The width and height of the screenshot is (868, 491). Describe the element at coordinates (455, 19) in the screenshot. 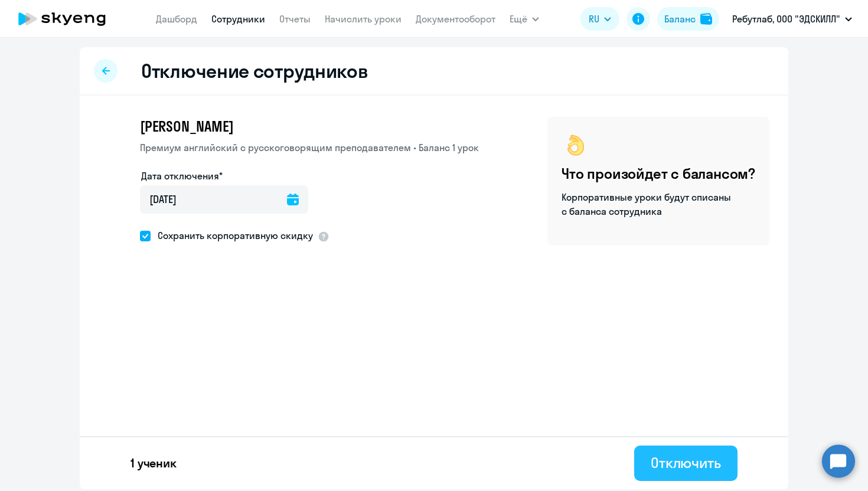

I see `a: Документооборот` at that location.